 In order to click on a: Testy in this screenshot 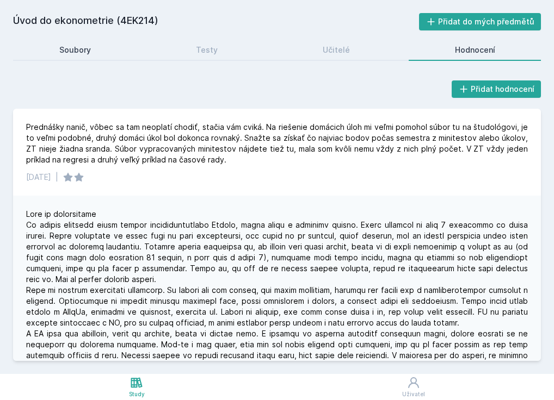, I will do `click(206, 50)`.